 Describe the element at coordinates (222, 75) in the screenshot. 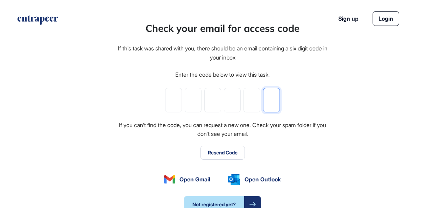

I see `div: Enter the code below to view this task.` at that location.